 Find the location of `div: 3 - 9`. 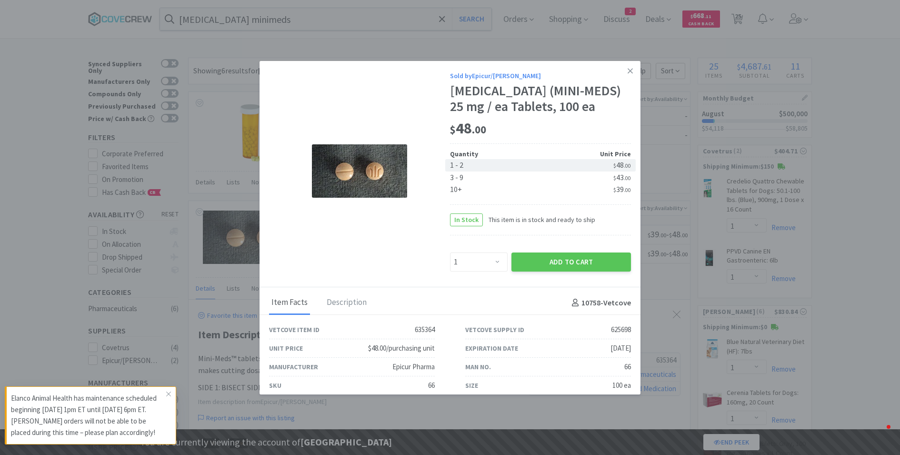

div: 3 - 9 is located at coordinates (495, 178).